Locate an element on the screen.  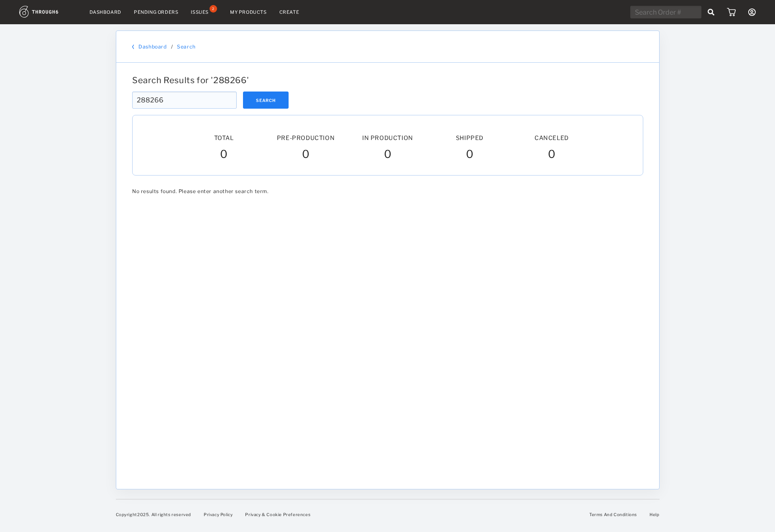
div: Pending Orders is located at coordinates (156, 12).